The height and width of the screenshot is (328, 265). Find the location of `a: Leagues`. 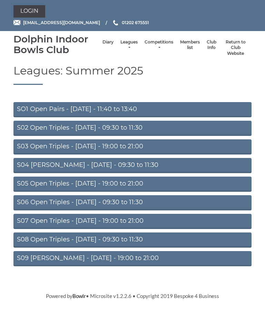

a: Leagues is located at coordinates (129, 45).